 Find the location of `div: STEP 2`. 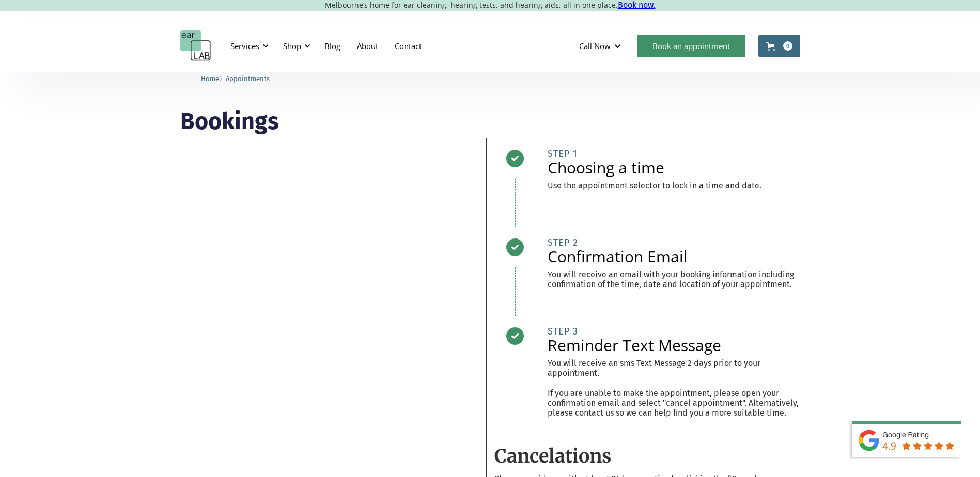

div: STEP 2 is located at coordinates (674, 243).